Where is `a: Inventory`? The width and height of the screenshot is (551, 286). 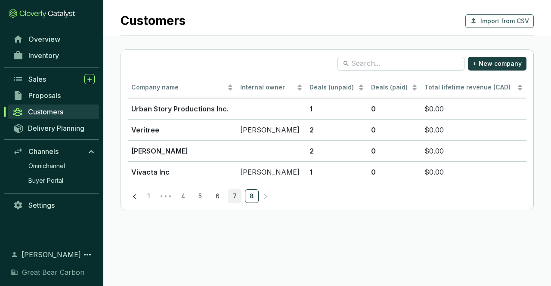 a: Inventory is located at coordinates (54, 56).